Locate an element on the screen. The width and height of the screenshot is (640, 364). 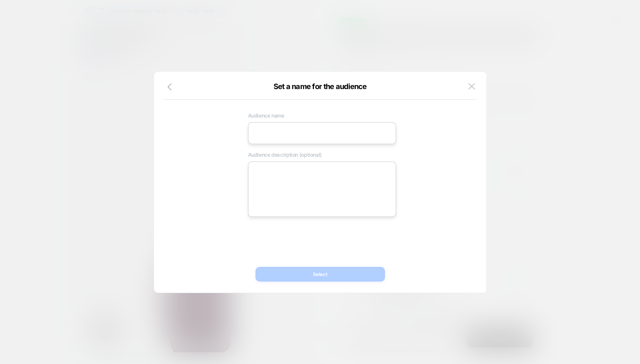
button: Select is located at coordinates (320, 274).